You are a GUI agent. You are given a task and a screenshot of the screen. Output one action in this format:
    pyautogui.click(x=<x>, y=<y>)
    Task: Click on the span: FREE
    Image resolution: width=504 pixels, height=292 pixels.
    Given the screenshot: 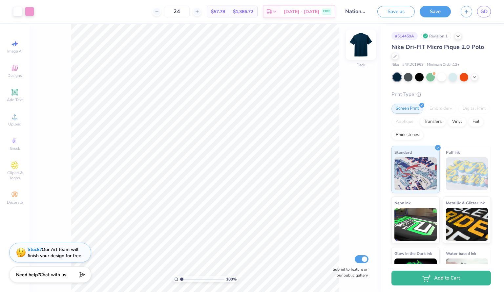 What is the action you would take?
    pyautogui.click(x=326, y=11)
    